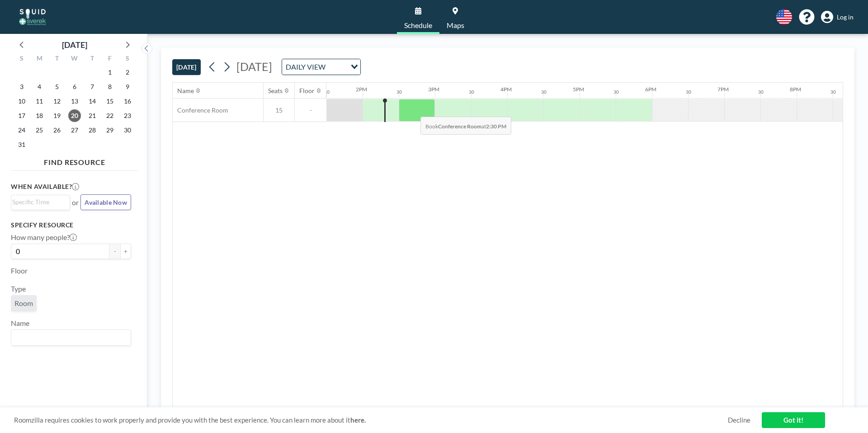 Image resolution: width=868 pixels, height=433 pixels. What do you see at coordinates (22, 116) in the screenshot?
I see `span: Sunday, August 17, 2025` at bounding box center [22, 116].